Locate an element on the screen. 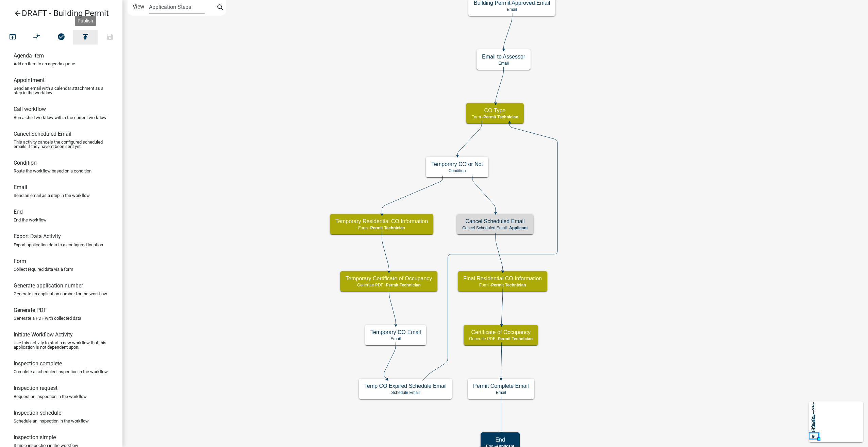 Image resolution: width=868 pixels, height=447 pixels. p: Condition is located at coordinates (457, 171).